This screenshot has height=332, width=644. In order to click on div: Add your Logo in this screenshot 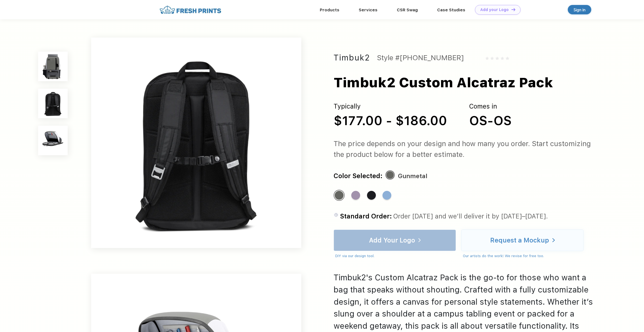, I will do `click(495, 9)`.